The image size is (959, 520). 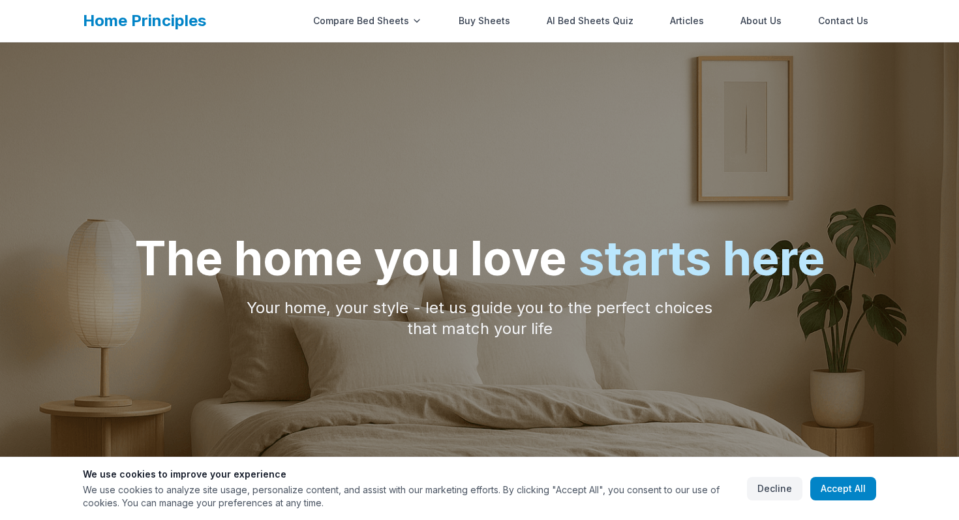 I want to click on button: Decline, so click(x=774, y=488).